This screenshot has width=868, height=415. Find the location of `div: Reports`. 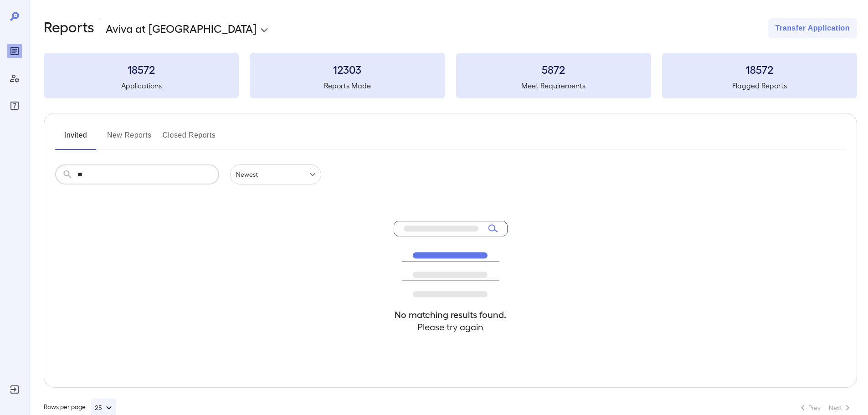

div: Reports is located at coordinates (14, 51).